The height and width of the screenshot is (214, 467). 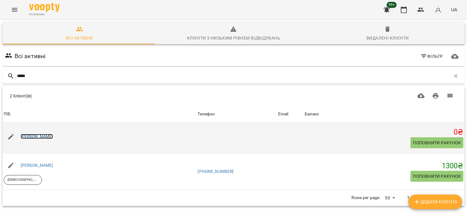 What do you see at coordinates (366, 198) in the screenshot?
I see `p: Rows per page:` at bounding box center [366, 198].